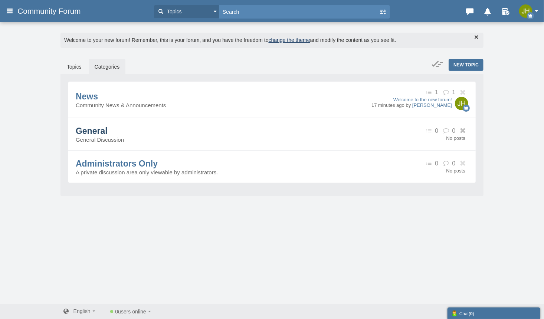  What do you see at coordinates (116, 164) in the screenshot?
I see `span: Administrators Only` at bounding box center [116, 164].